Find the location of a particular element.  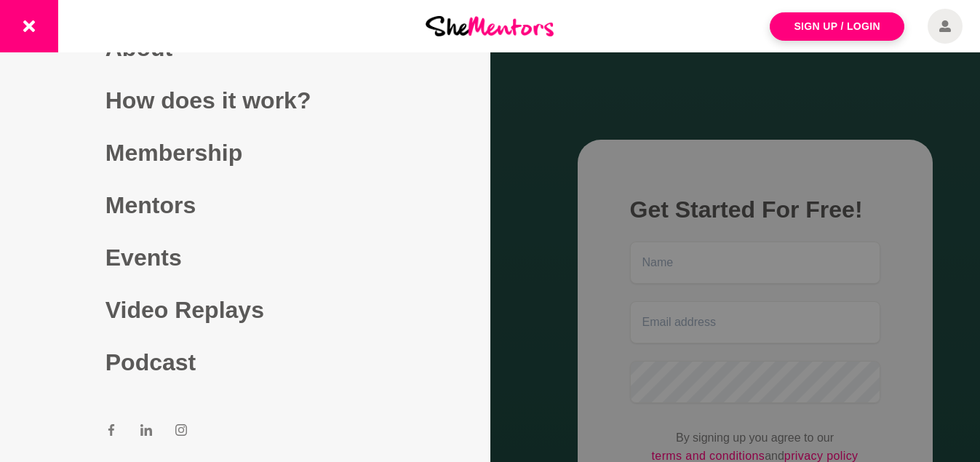

a: Podcast is located at coordinates (245, 362).